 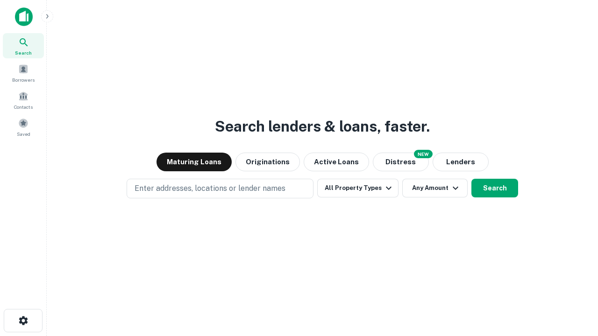 What do you see at coordinates (575, 284) in the screenshot?
I see `div: Chat Widget` at bounding box center [575, 284].